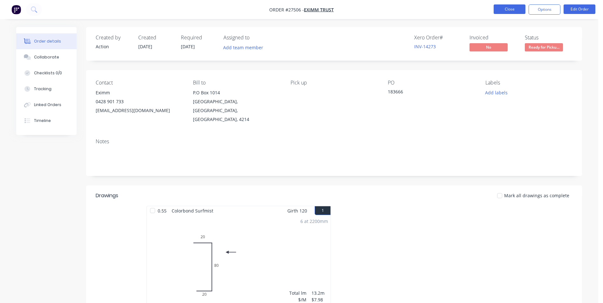 This screenshot has width=603, height=303. Describe the element at coordinates (46, 57) in the screenshot. I see `button: Collaborate` at that location.